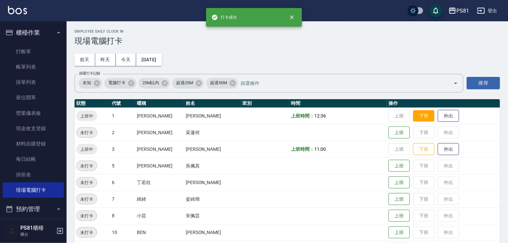 The image size is (508, 243). What do you see at coordinates (184, 83) in the screenshot?
I see `span: 超過25M` at bounding box center [184, 83].